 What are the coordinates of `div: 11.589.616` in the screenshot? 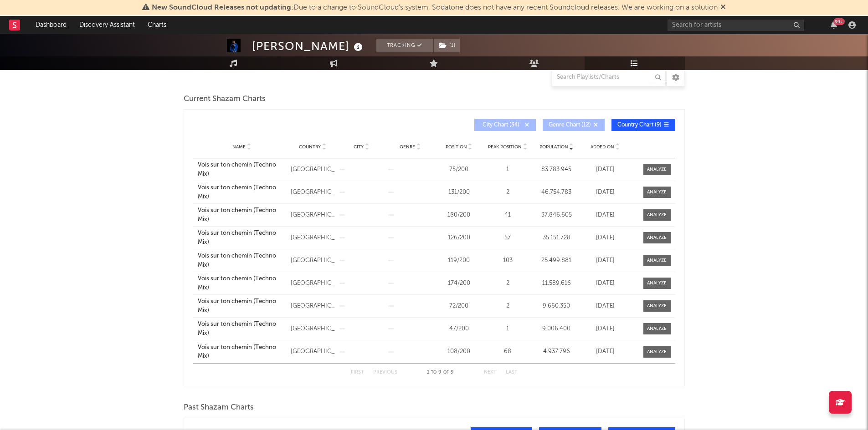 It's located at (556, 283).